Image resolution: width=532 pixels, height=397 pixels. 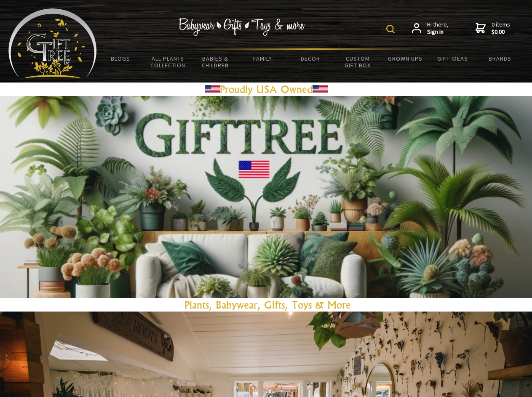 What do you see at coordinates (438, 28) in the screenshot?
I see `span: Hi there,` at bounding box center [438, 28].